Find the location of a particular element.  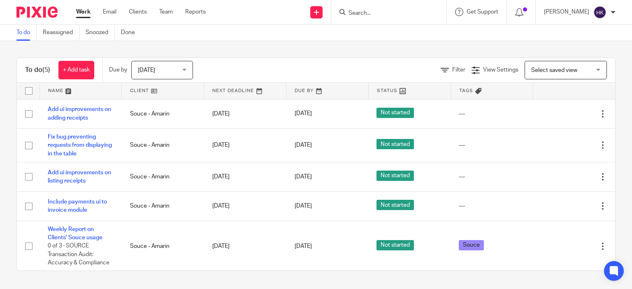

a: Reports is located at coordinates (196, 12).